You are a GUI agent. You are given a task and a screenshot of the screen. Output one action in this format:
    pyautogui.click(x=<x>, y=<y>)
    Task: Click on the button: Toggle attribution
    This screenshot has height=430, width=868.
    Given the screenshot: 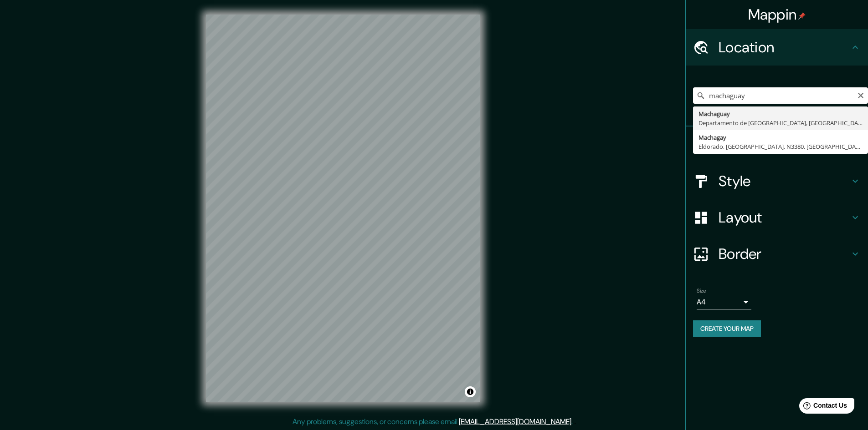 What is the action you would take?
    pyautogui.click(x=470, y=392)
    